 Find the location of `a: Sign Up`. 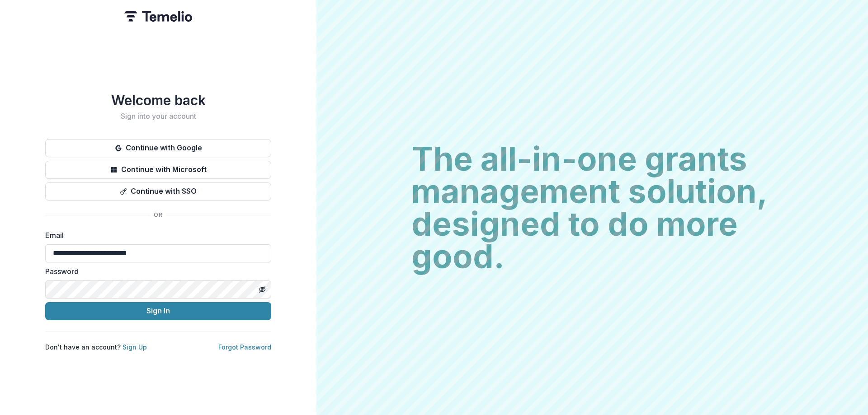

a: Sign Up is located at coordinates (134, 347).